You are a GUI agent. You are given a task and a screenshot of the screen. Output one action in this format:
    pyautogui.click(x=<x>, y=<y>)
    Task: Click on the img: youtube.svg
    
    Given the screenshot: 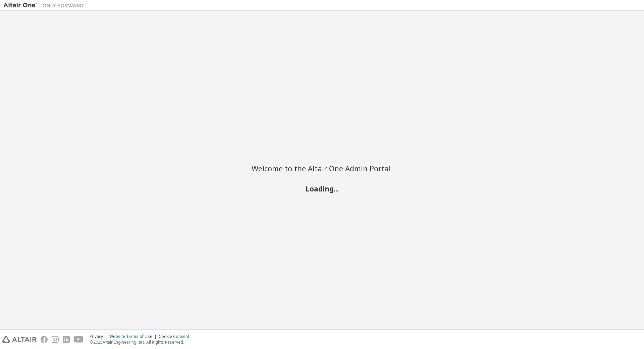 What is the action you would take?
    pyautogui.click(x=79, y=339)
    